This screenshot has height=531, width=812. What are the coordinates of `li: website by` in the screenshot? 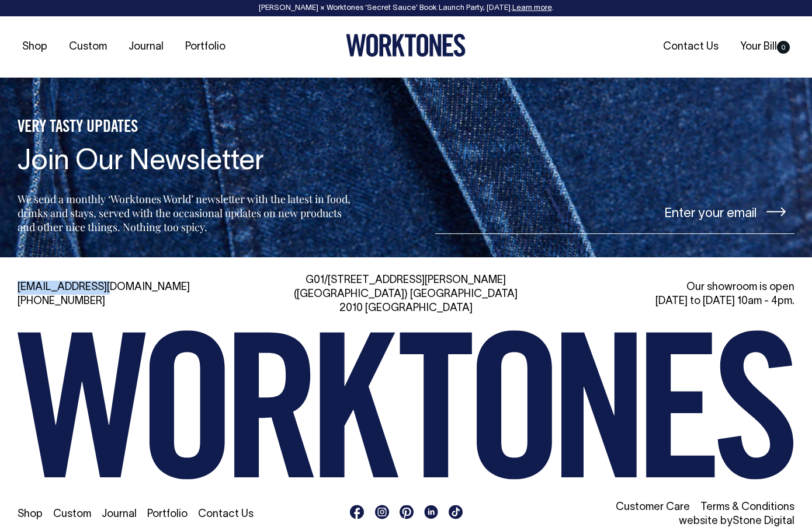 It's located at (670, 522).